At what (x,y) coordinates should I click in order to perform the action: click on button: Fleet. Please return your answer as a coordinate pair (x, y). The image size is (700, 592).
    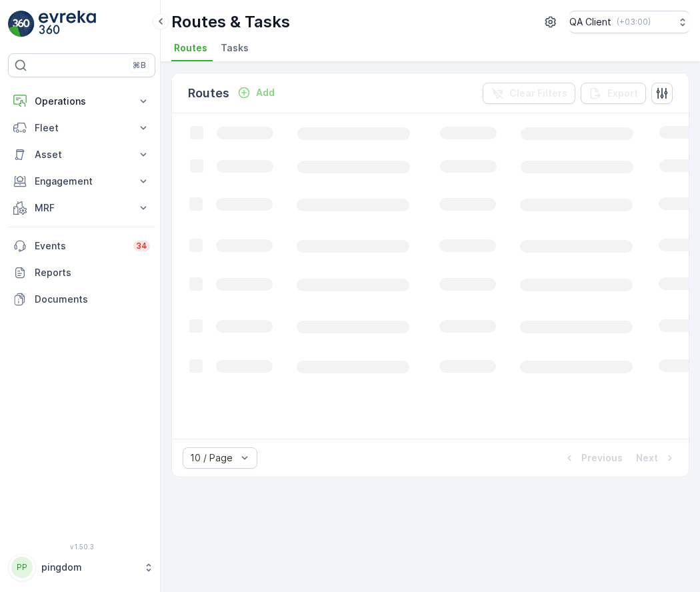
    Looking at the image, I should click on (81, 128).